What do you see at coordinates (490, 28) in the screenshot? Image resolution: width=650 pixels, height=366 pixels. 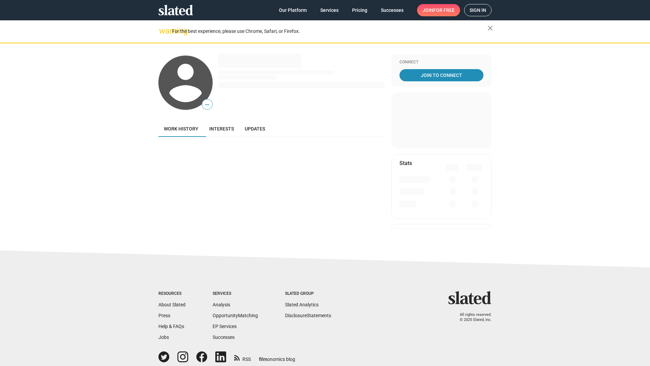 I see `mat-icon: close` at bounding box center [490, 28].